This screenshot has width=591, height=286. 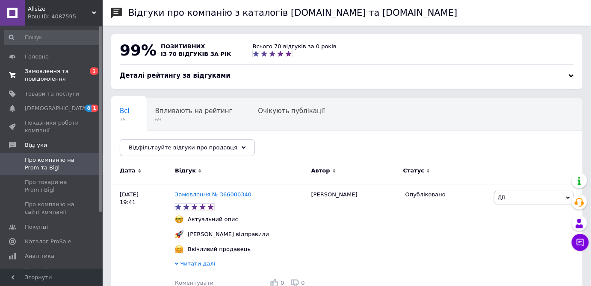 What do you see at coordinates (198, 264) in the screenshot?
I see `span: Читати далі` at bounding box center [198, 264].